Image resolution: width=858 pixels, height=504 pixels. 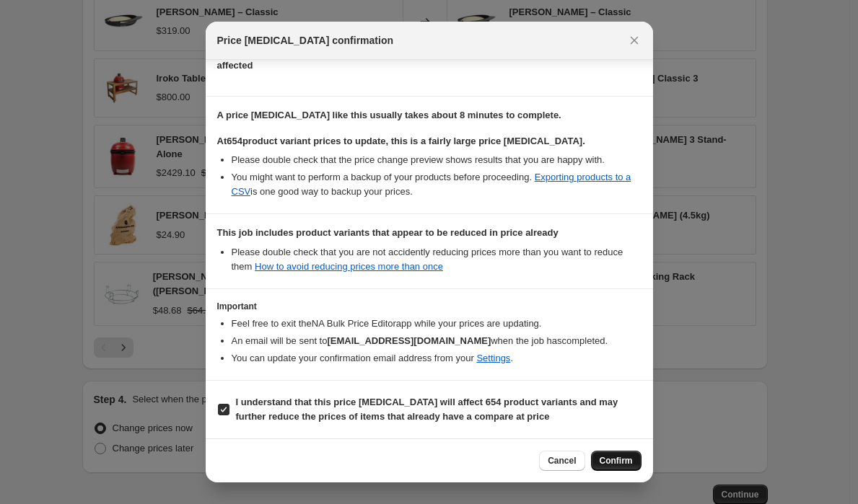 I want to click on li: You might want to perform a backup of your products before proceeding. is one good way to backup ..., so click(x=437, y=185).